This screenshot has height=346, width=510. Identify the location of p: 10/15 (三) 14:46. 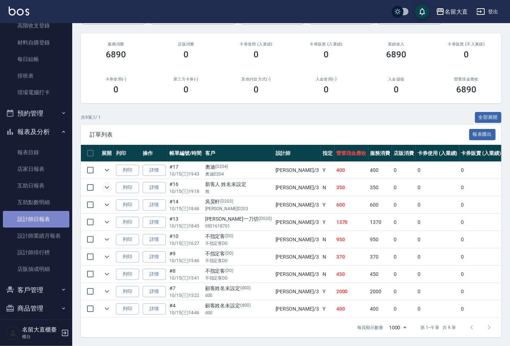
(185, 313).